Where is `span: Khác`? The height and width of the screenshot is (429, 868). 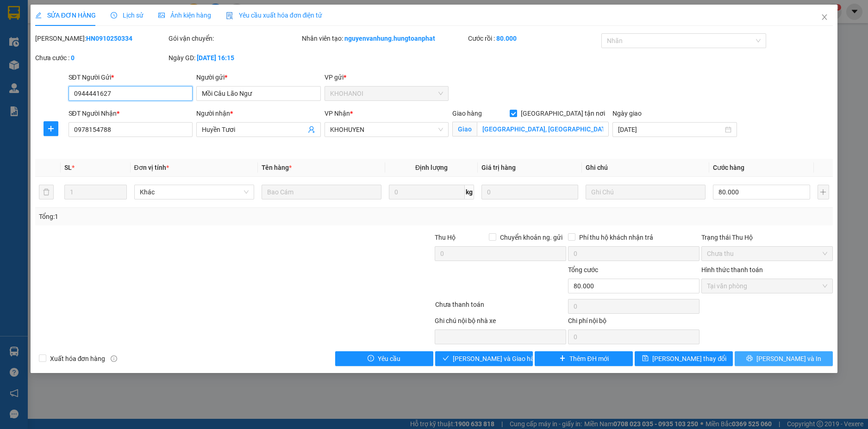
span: Khác is located at coordinates (194, 192).